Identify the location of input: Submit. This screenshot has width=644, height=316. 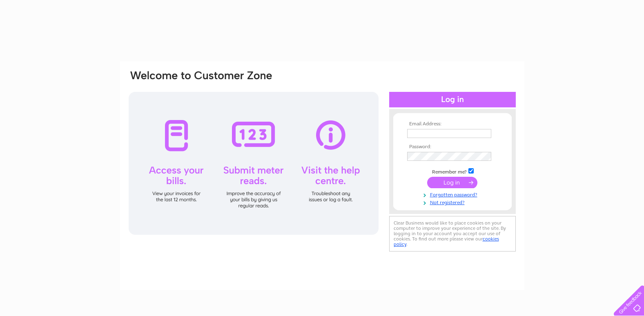
(452, 182).